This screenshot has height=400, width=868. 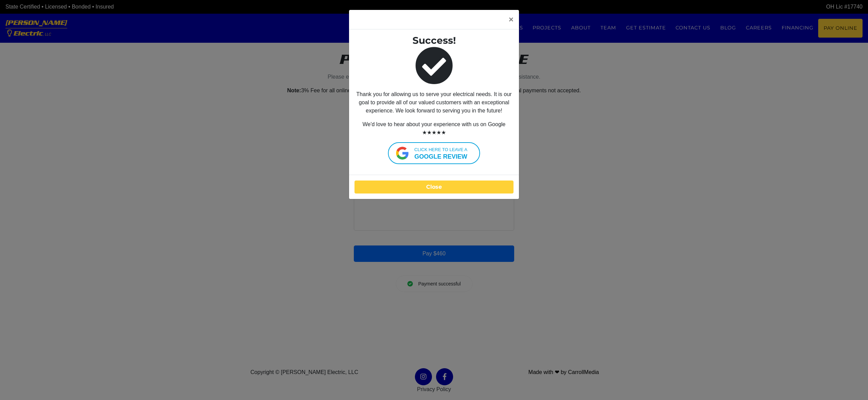 I want to click on h3: Success!, so click(x=434, y=41).